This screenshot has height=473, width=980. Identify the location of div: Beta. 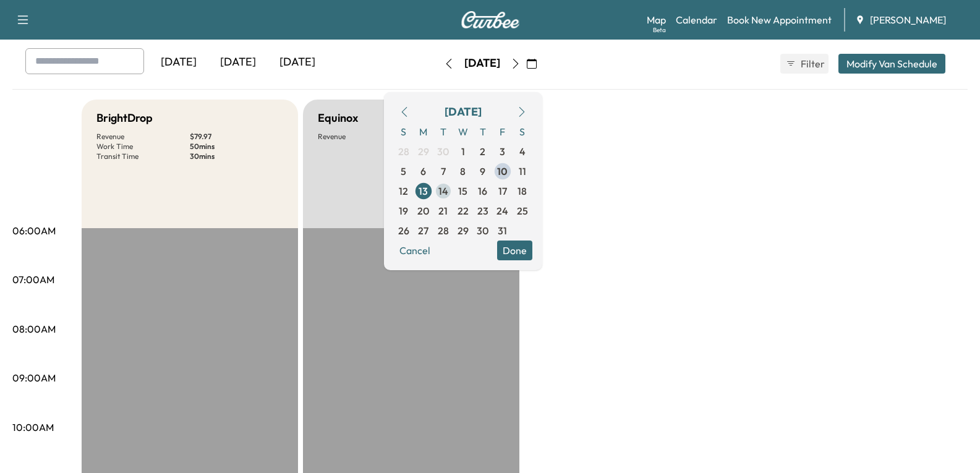
(659, 30).